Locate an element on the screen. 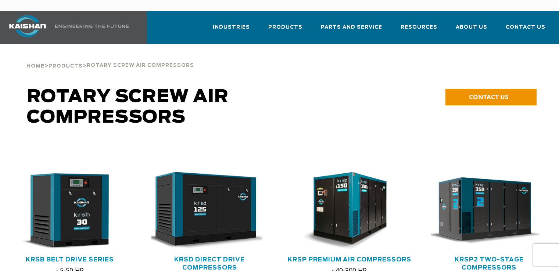 Image resolution: width=559 pixels, height=271 pixels. img: krsp150 is located at coordinates (344, 211).